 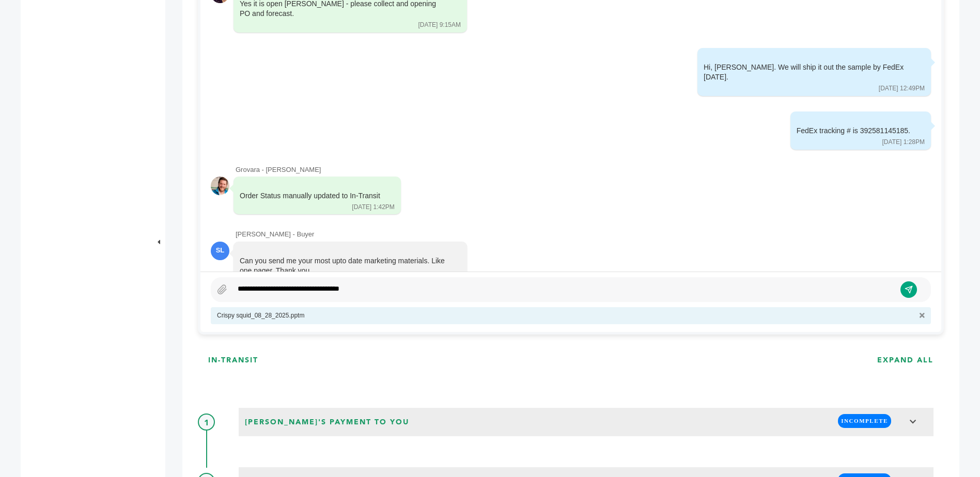 What do you see at coordinates (905, 360) in the screenshot?
I see `h3: EXPAND ALL` at bounding box center [905, 360].